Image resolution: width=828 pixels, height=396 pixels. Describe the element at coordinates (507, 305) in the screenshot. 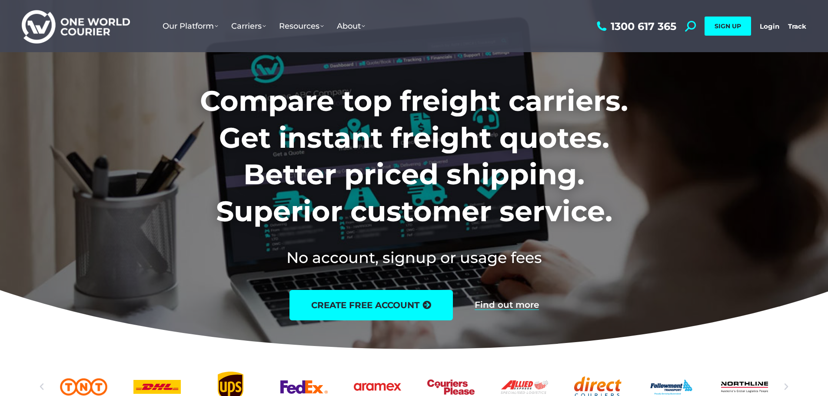

I see `a: Find out more` at that location.